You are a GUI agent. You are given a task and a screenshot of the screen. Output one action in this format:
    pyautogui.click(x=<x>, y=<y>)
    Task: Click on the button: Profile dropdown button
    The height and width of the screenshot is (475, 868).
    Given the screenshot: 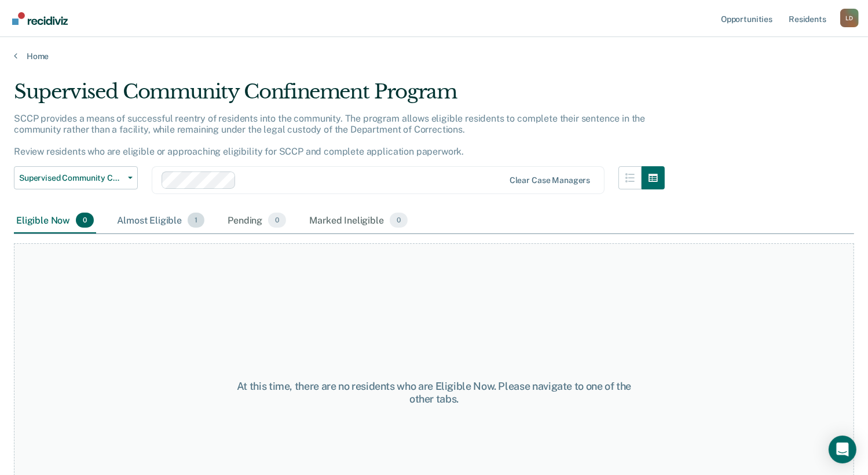 What is the action you would take?
    pyautogui.click(x=849, y=18)
    